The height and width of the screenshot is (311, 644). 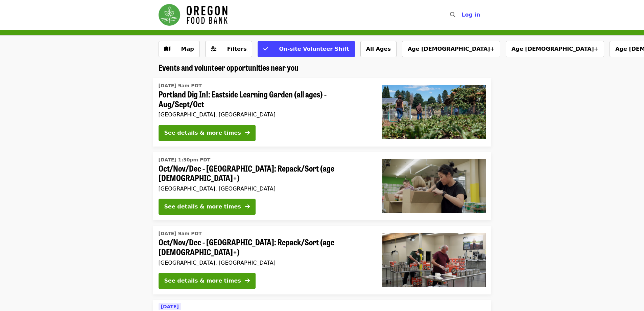 I want to click on img: Oct/Nov/Dec - Portland: Repack/Sort (age 8+) organized by Oregon Food Bank, so click(x=434, y=186).